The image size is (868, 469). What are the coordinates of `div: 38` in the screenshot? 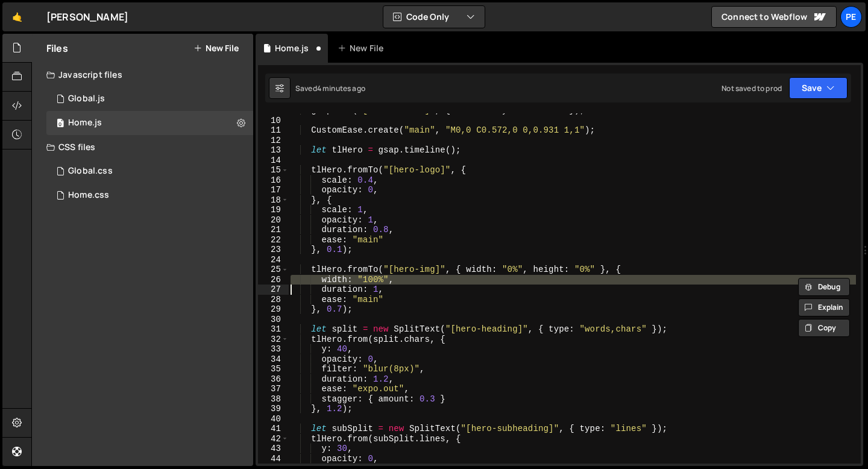 It's located at (273, 398).